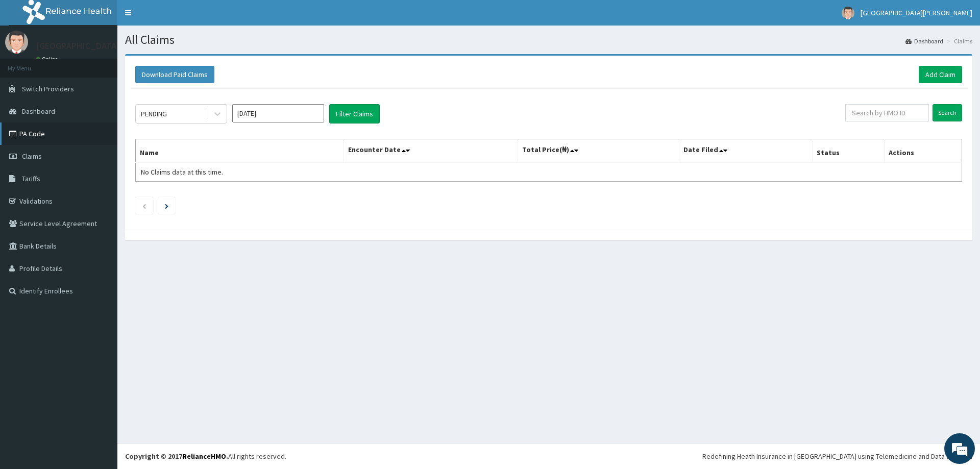 The width and height of the screenshot is (980, 469). I want to click on div: Chat with us now, so click(113, 64).